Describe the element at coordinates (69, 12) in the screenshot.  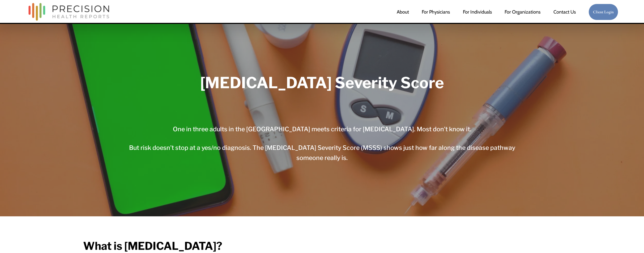
I see `img: Precision Health Reports` at that location.